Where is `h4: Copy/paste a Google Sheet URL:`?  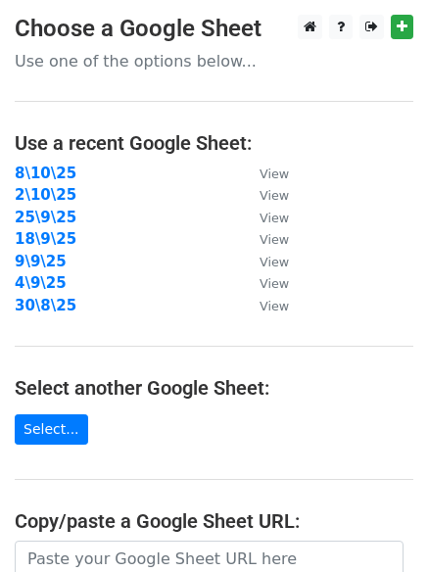
h4: Copy/paste a Google Sheet URL: is located at coordinates (214, 521).